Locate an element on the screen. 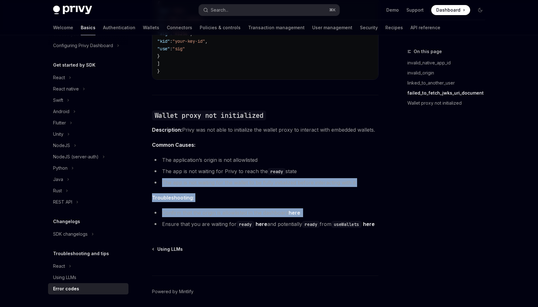 Image resolution: width=538 pixels, height=307 pixels. div: NodeJS is located at coordinates (62, 146).